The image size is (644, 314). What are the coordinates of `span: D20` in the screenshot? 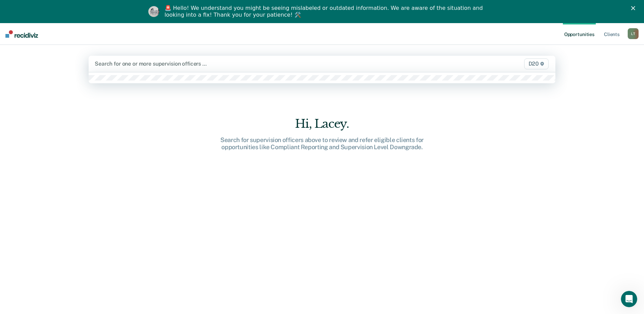 It's located at (537, 64).